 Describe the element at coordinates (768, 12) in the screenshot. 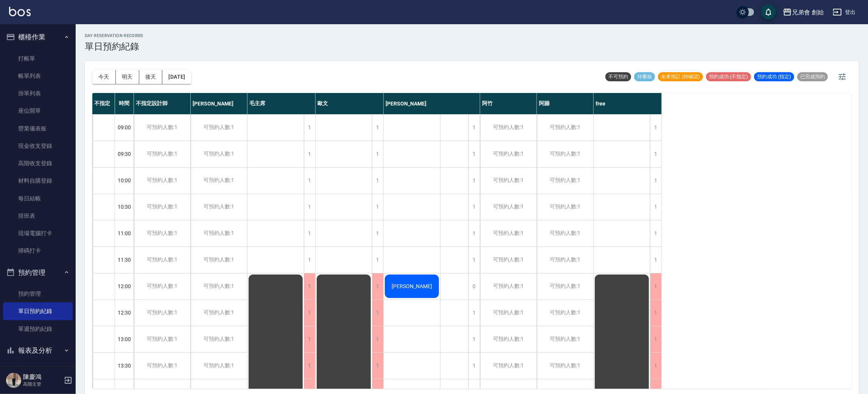

I see `button: save` at that location.